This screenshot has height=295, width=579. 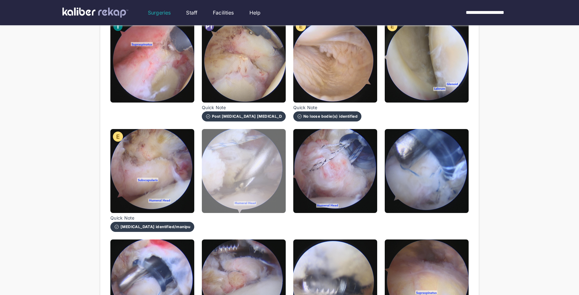 I want to click on img: post-treatment-icon.f6304ef6.svg, so click(x=210, y=26).